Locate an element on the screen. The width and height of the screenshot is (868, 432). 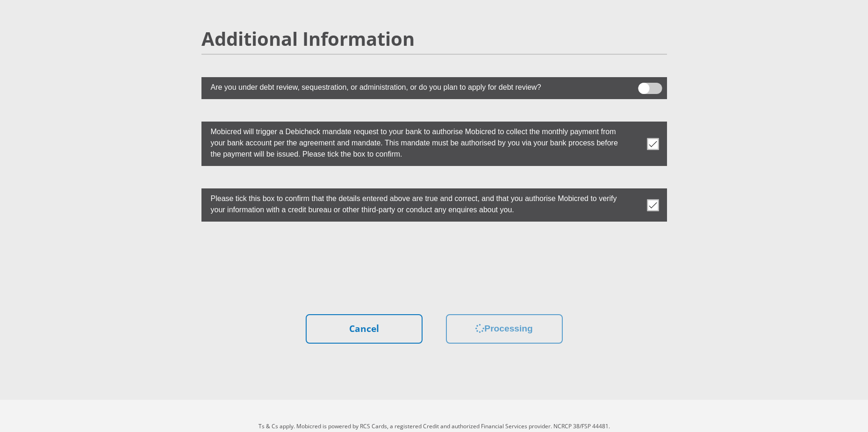
p: Ts & Cs apply. Mobicred is powered by RCS Cards, a registered Credit and authorized Financial Ser... is located at coordinates (434, 426).